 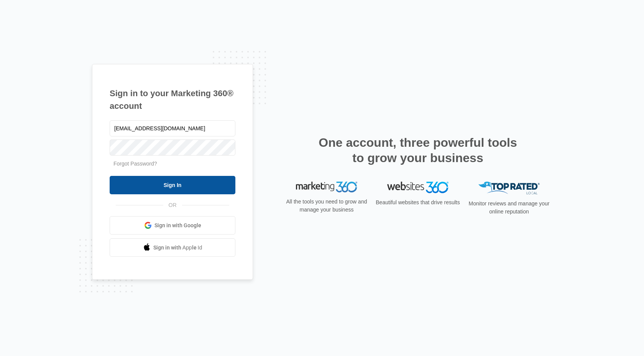 I want to click on p: Beautiful websites that drive results, so click(x=418, y=202).